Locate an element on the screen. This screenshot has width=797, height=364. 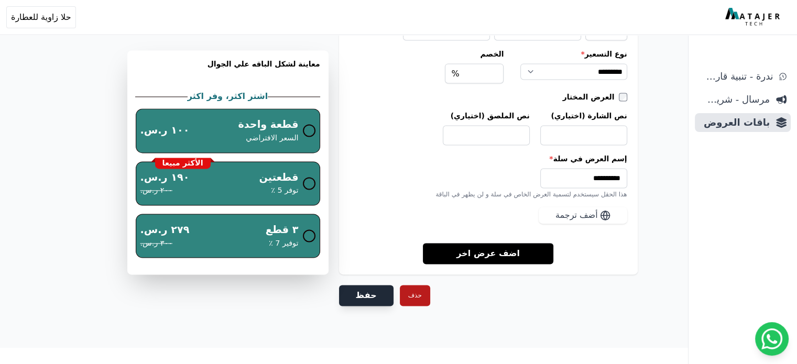
button: حلا زاوية للعطارة is located at coordinates (41, 17).